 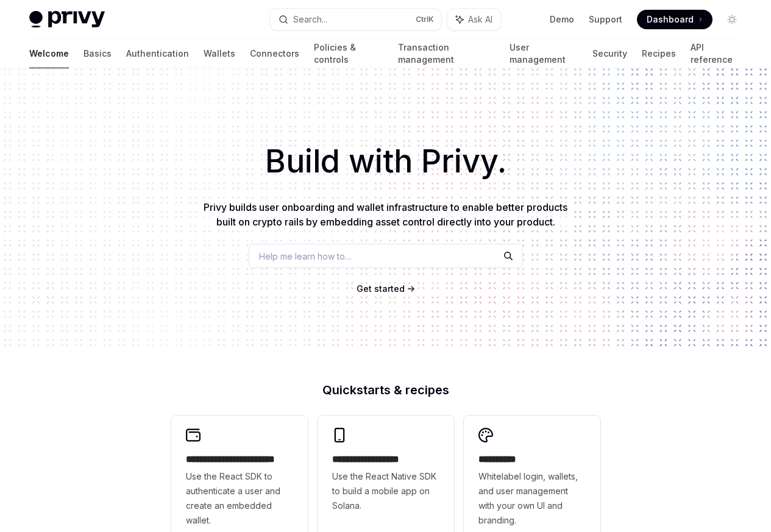 I want to click on h1: Build with Privy., so click(x=385, y=162).